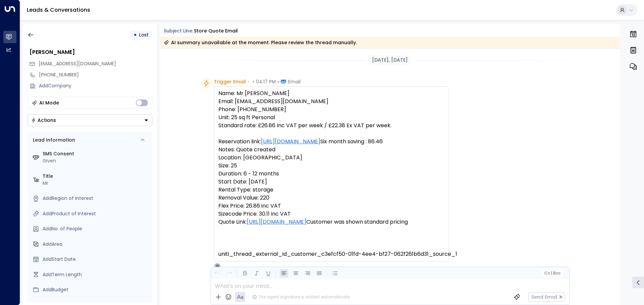 The height and width of the screenshot is (305, 644). I want to click on span: Subject Line:, so click(179, 31).